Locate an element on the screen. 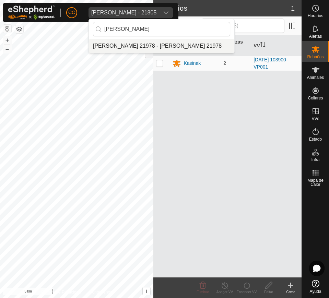 This screenshot has height=298, width=329. button: Restablecer Mapa is located at coordinates (7, 29).